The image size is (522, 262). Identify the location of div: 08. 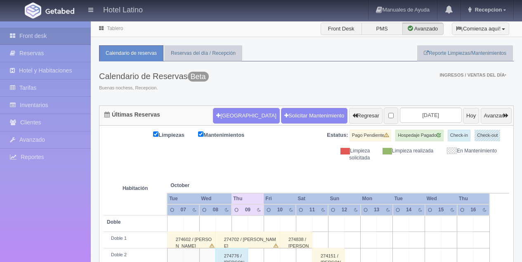
(215, 210).